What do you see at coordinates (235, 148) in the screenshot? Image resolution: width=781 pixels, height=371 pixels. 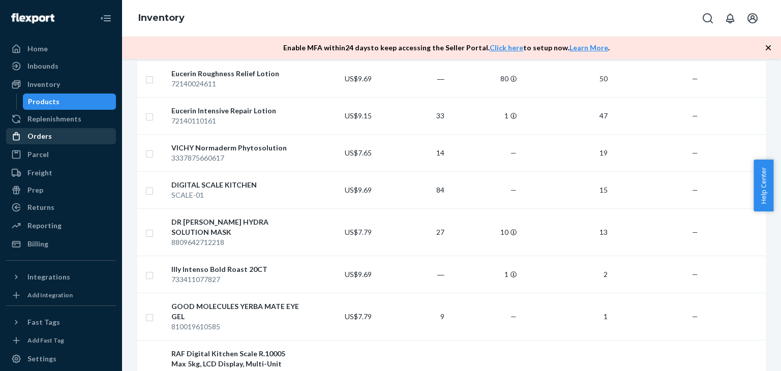 I see `div: VICHY Normaderm Phytosolution` at bounding box center [235, 148].